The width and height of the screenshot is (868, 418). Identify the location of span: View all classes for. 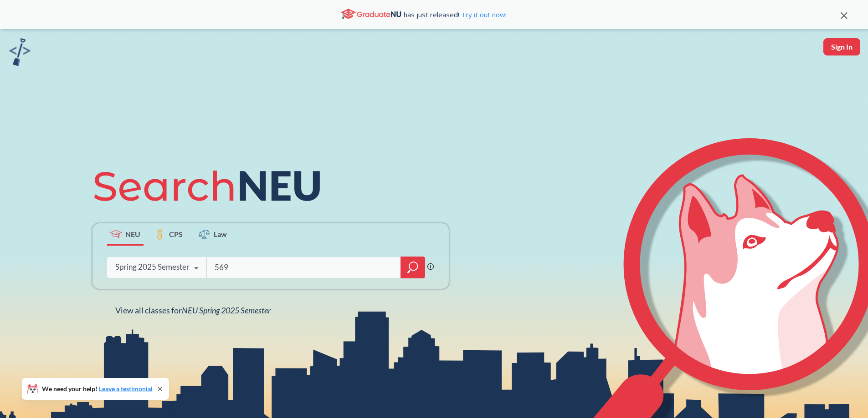
(193, 310).